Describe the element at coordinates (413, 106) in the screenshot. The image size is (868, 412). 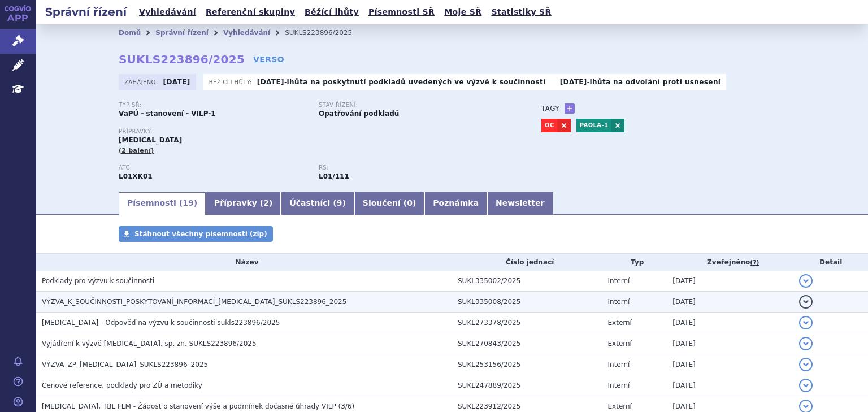
I see `p: Stav řízení:` at that location.